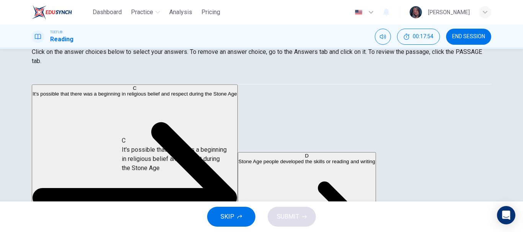 The image size is (523, 232). I want to click on span: SKIP, so click(227, 217).